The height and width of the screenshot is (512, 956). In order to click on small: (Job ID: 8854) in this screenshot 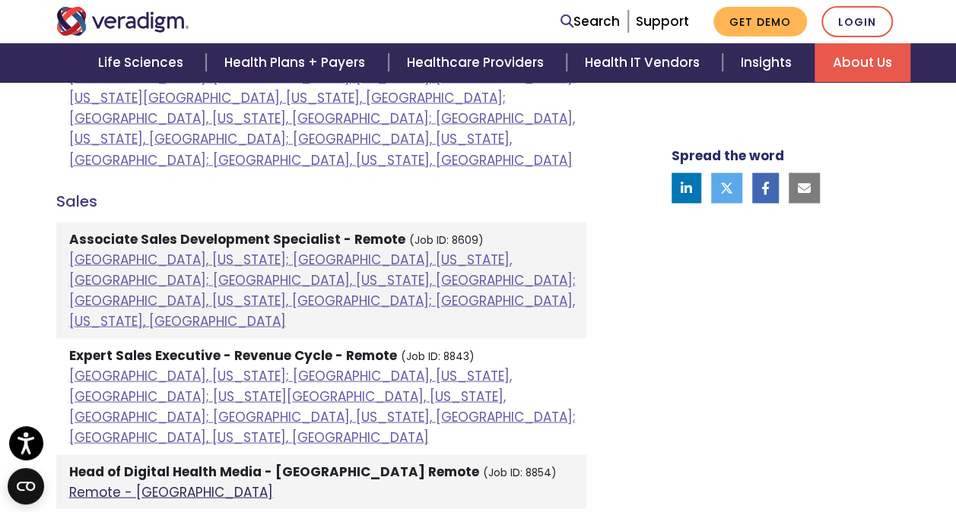, I will do `click(519, 473)`.